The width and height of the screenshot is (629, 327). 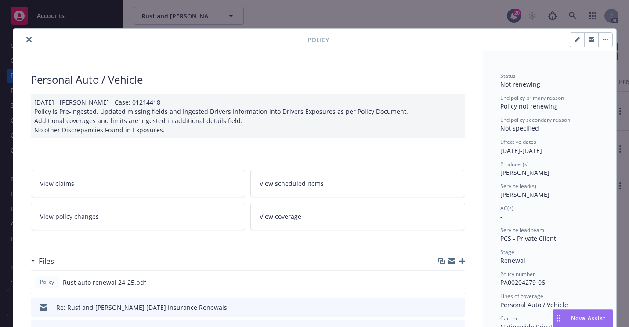 I want to click on span: Rust auto renewal 24-25.pdf, so click(x=105, y=282).